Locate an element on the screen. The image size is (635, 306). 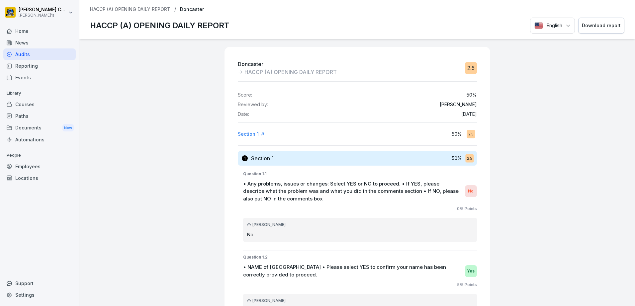
div: Reporting is located at coordinates (40, 66).